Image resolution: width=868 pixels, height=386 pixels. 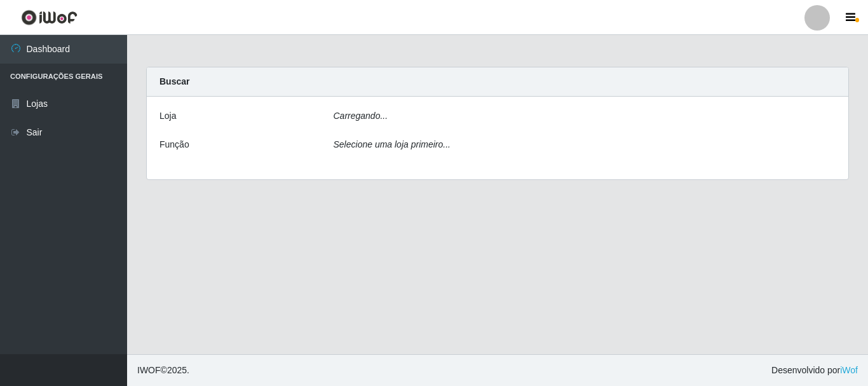 What do you see at coordinates (49, 17) in the screenshot?
I see `img: CoreUI Logo` at bounding box center [49, 17].